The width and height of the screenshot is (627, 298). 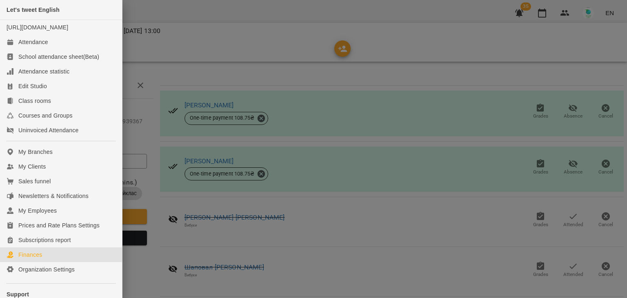 What do you see at coordinates (35, 101) in the screenshot?
I see `div: Class rooms` at bounding box center [35, 101].